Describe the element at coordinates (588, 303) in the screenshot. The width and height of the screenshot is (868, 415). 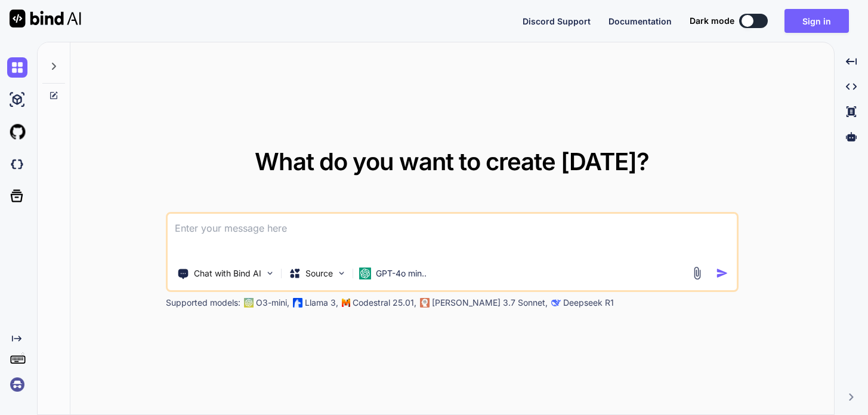
I see `p: Deepseek R1` at that location.